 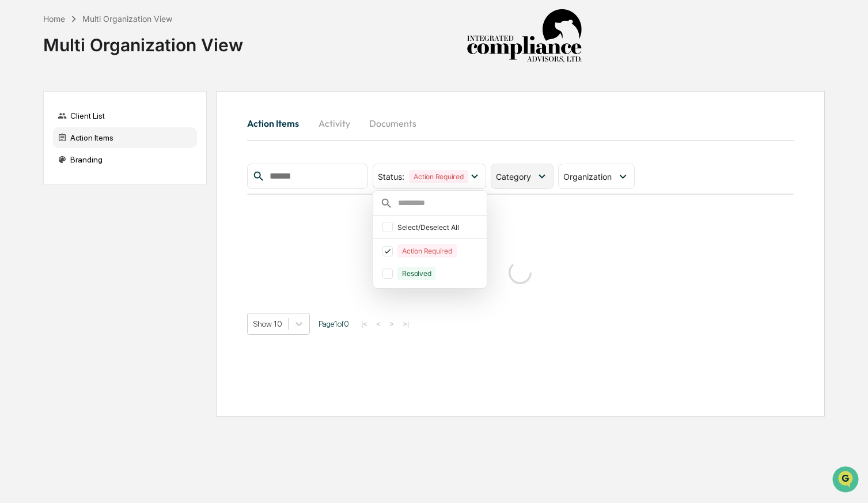 I want to click on div: Action Items, so click(x=125, y=138).